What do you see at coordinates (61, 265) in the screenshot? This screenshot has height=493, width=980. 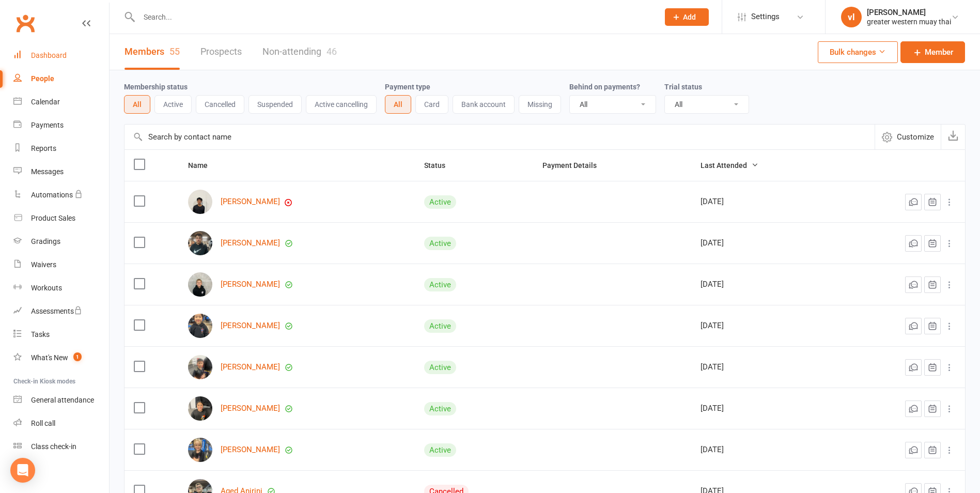 I see `a: Waivers` at bounding box center [61, 265].